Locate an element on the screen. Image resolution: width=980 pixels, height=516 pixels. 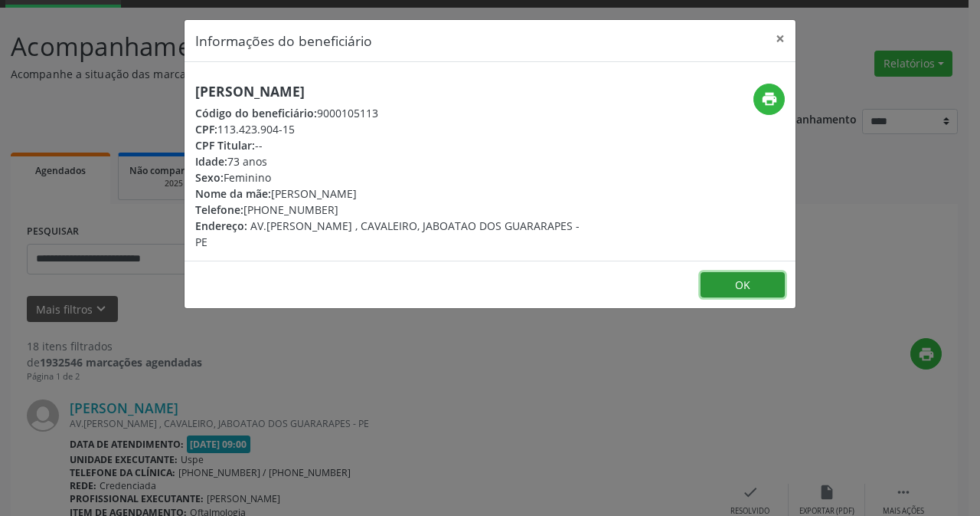
span: CPF: is located at coordinates (206, 129).